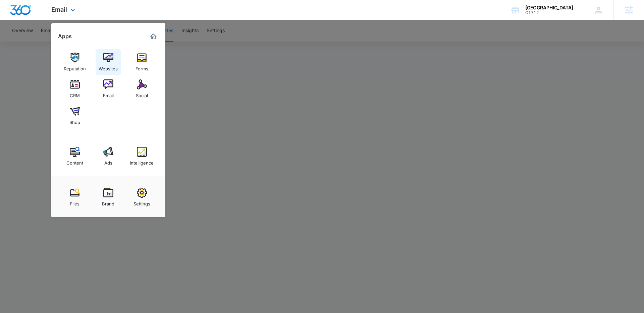  Describe the element at coordinates (142, 94) in the screenshot. I see `div: Social` at that location.